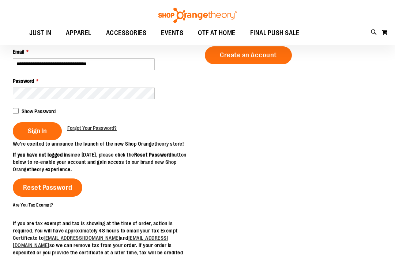 The image size is (395, 258). What do you see at coordinates (48, 188) in the screenshot?
I see `span: Reset Password` at bounding box center [48, 188].